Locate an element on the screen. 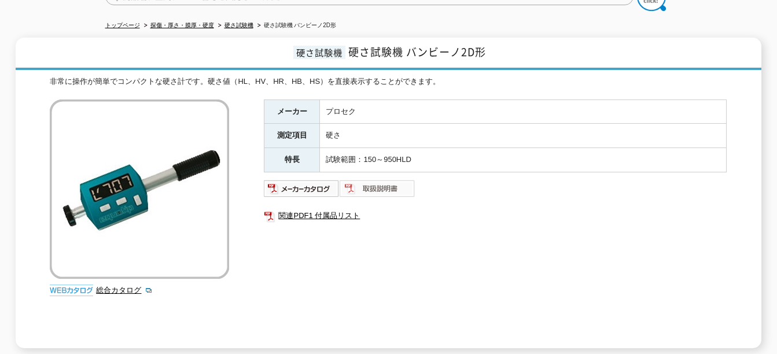 This screenshot has width=777, height=354. td: 試験範囲：150～950HLD is located at coordinates (523, 160).